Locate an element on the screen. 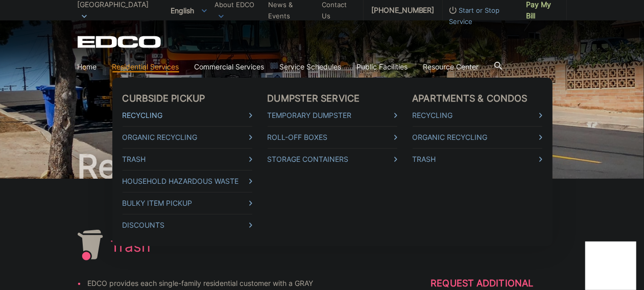 The image size is (644, 290). a: Bulky Item Pickup is located at coordinates (187, 204).